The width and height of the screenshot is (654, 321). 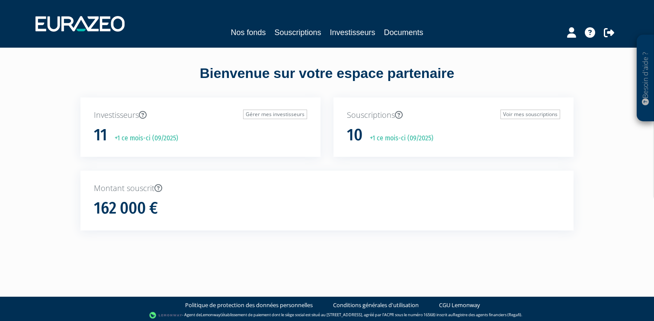 What do you see at coordinates (353, 32) in the screenshot?
I see `a: Investisseurs` at bounding box center [353, 32].